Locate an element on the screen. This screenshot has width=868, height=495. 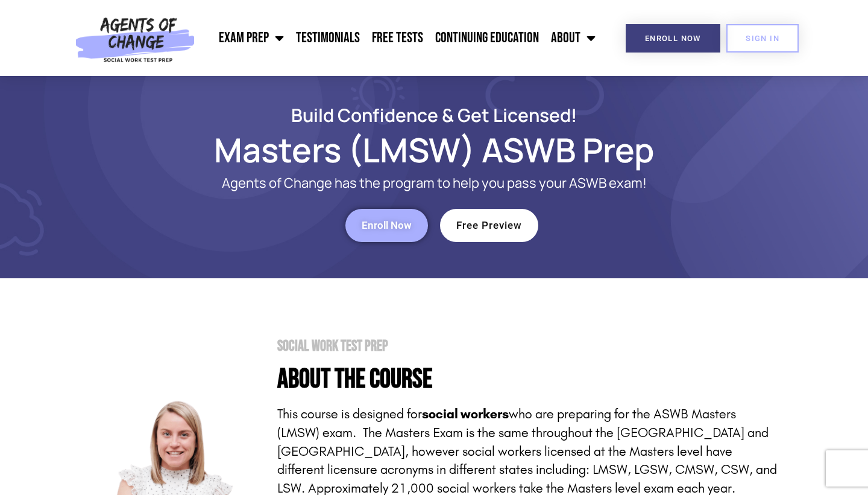
a: Testimonials is located at coordinates (328, 38).